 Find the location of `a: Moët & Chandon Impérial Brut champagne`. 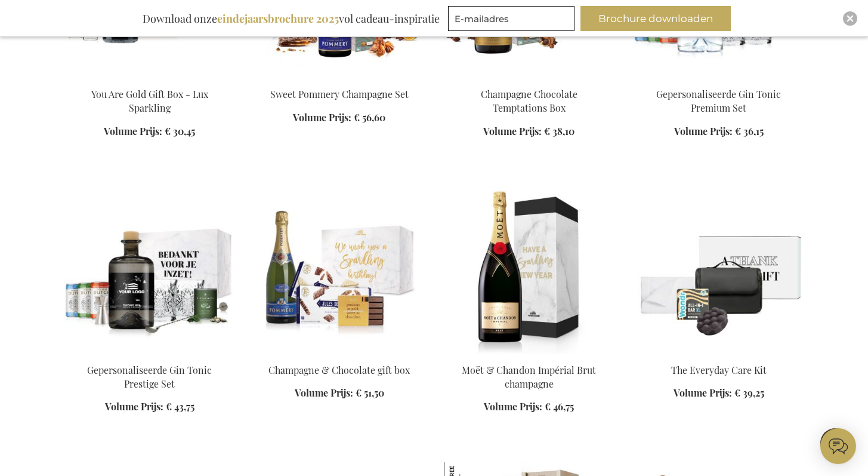

a: Moët & Chandon Impérial Brut champagne is located at coordinates (528, 377).